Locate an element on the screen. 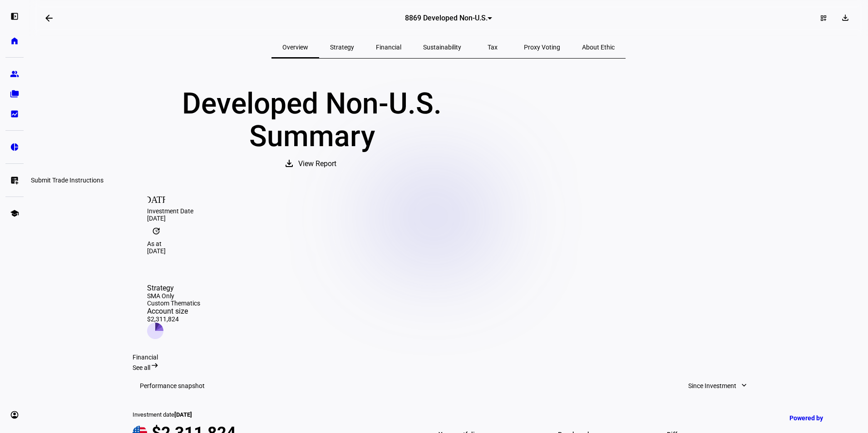 The height and width of the screenshot is (433, 868). eth-mat-symbol: folder_copy is located at coordinates (15, 94).